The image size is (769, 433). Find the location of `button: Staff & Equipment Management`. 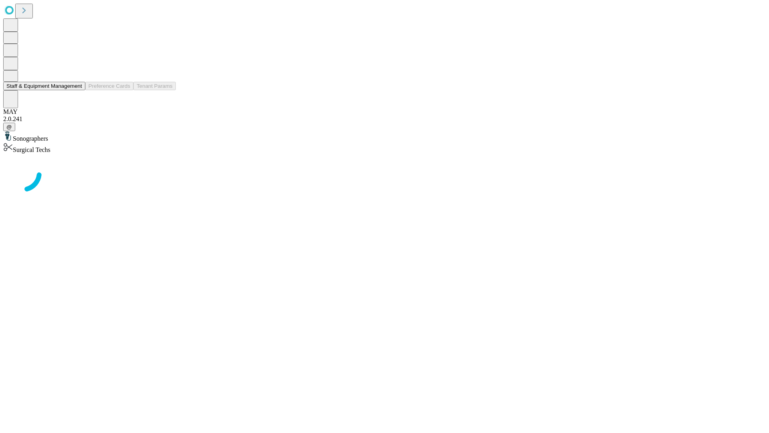

button: Staff & Equipment Management is located at coordinates (44, 86).